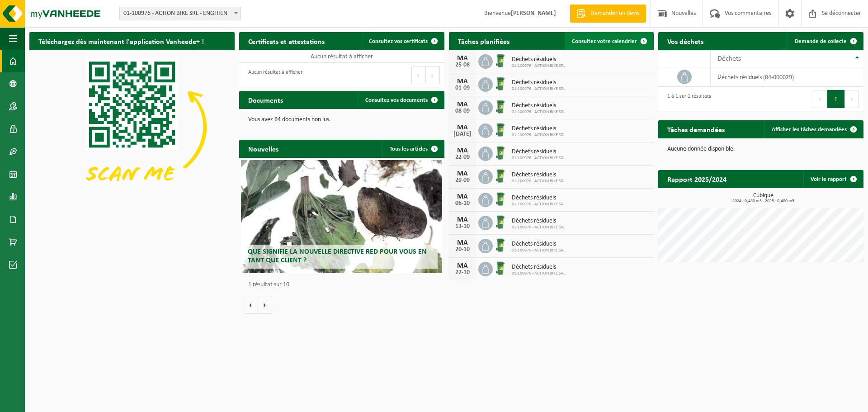 The height and width of the screenshot is (412, 868). What do you see at coordinates (462, 226) in the screenshot?
I see `font: 13-10` at bounding box center [462, 226].